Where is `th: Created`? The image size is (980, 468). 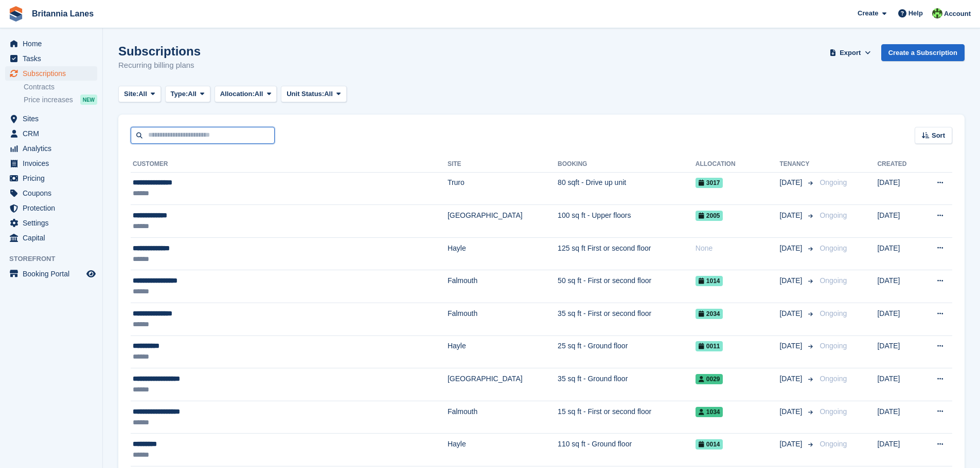
th: Created is located at coordinates (899, 164).